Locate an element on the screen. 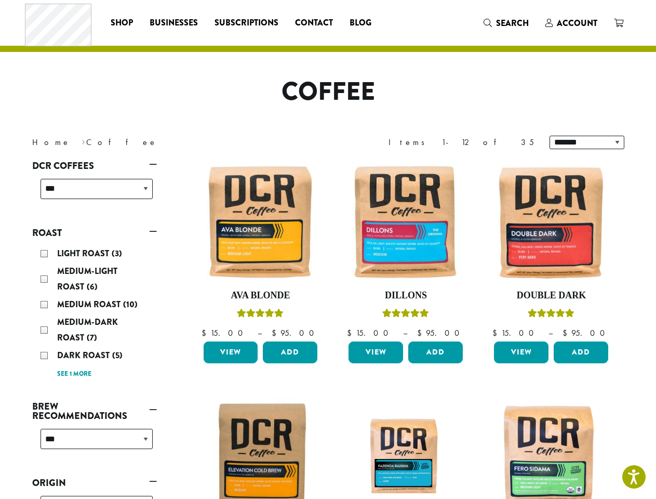 This screenshot has width=656, height=499. h4: Double Dark is located at coordinates (551, 296).